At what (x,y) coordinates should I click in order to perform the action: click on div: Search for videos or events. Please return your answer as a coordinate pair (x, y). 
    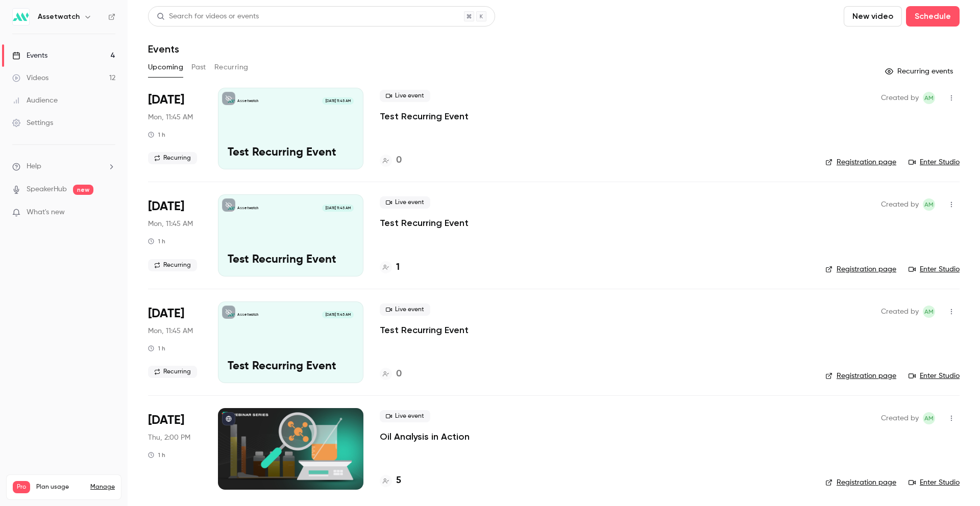
    Looking at the image, I should click on (208, 17).